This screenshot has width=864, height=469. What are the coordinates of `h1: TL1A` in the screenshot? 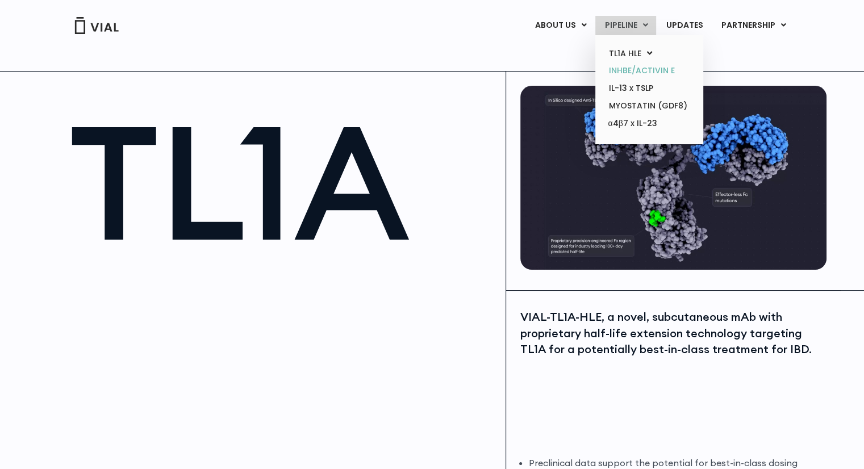 It's located at (282, 182).